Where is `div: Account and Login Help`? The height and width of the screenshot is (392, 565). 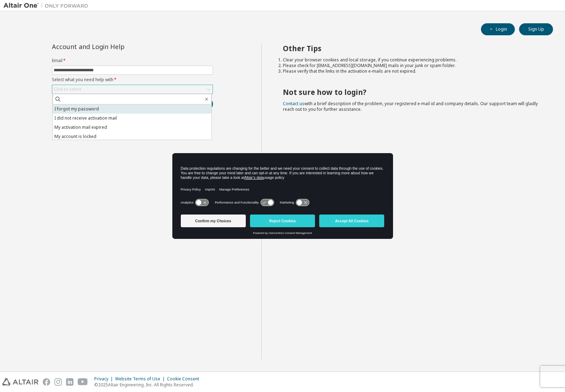
div: Account and Login Help is located at coordinates (116, 47).